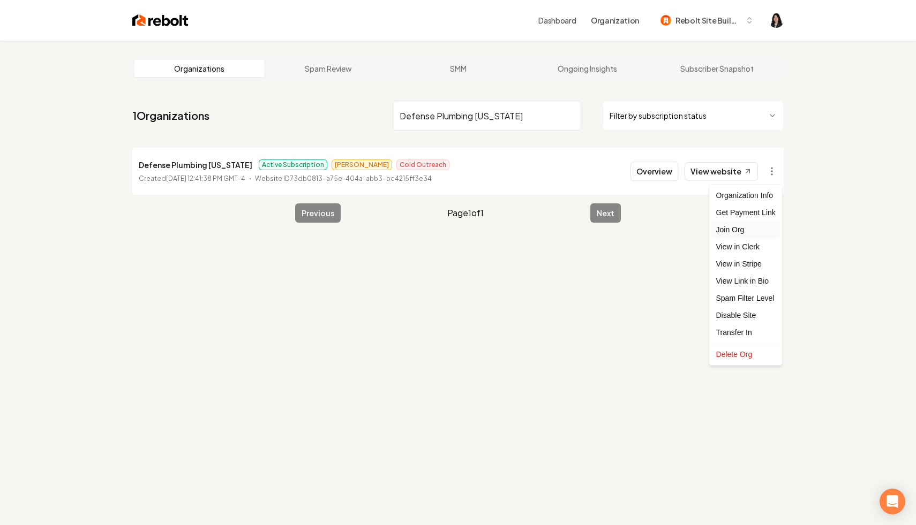 This screenshot has width=916, height=525. I want to click on a: View Link in Bio, so click(746, 281).